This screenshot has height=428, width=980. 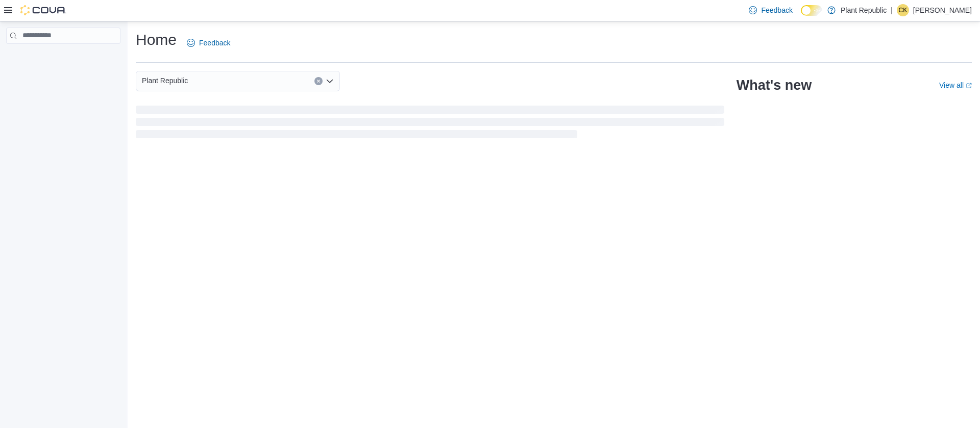 I want to click on img: Cova, so click(x=43, y=10).